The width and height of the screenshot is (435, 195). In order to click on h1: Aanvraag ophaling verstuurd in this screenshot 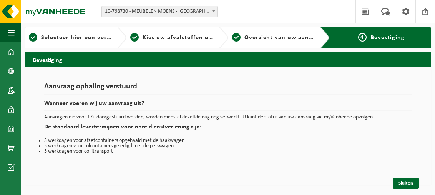, I will do `click(228, 88)`.